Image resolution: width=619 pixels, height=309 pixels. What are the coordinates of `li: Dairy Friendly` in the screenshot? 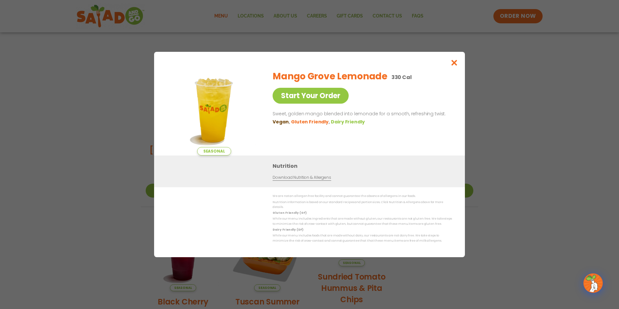 It's located at (348, 122).